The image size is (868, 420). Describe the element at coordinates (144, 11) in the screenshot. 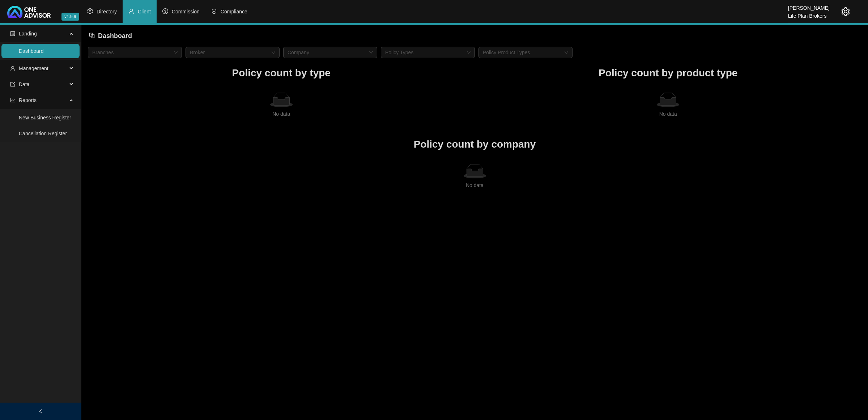

I see `span: Client` at that location.